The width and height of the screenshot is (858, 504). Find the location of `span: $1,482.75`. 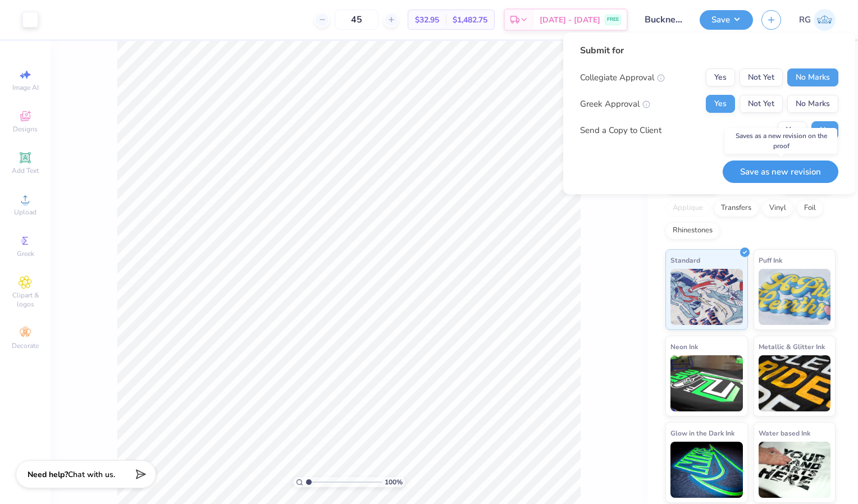

span: $1,482.75 is located at coordinates (470, 20).